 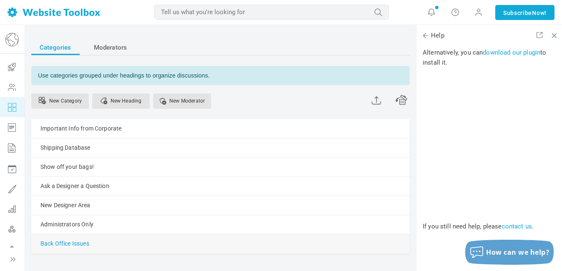 What do you see at coordinates (65, 148) in the screenshot?
I see `a: Shipping Database` at bounding box center [65, 148].